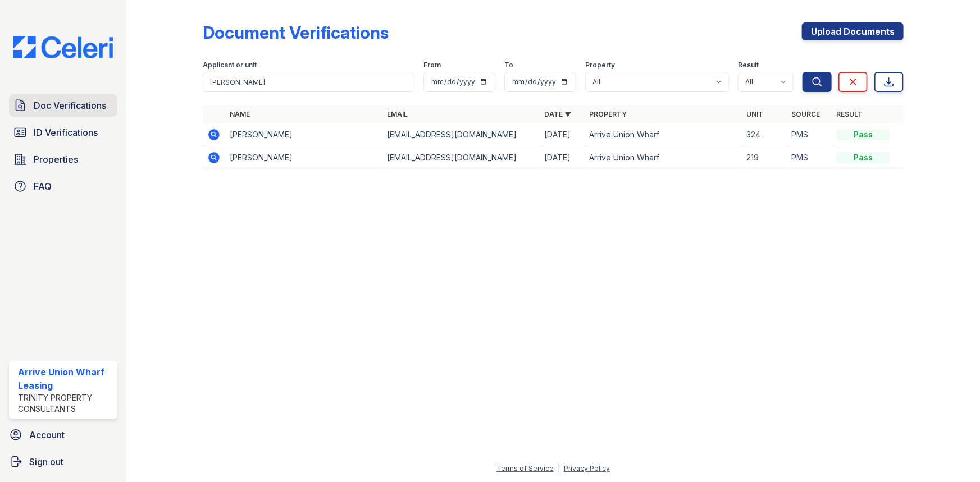 The width and height of the screenshot is (980, 482). What do you see at coordinates (63, 159) in the screenshot?
I see `a: Properties` at bounding box center [63, 159].